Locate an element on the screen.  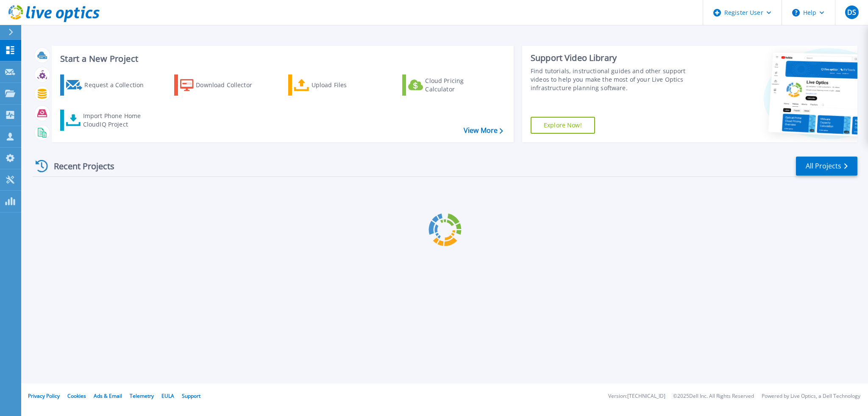
li: © 2025 Dell Inc. All Rights Reserved is located at coordinates (713, 396).